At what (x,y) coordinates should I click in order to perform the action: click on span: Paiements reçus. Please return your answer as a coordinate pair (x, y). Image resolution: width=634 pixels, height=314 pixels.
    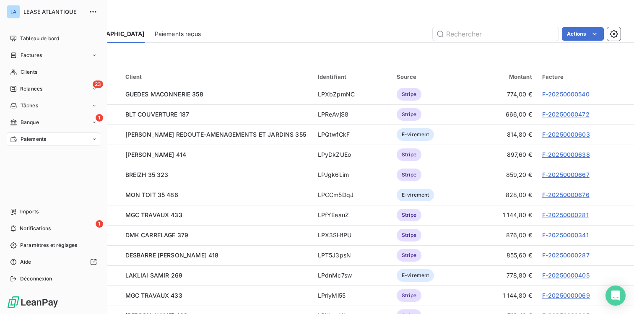
    Looking at the image, I should click on (178, 34).